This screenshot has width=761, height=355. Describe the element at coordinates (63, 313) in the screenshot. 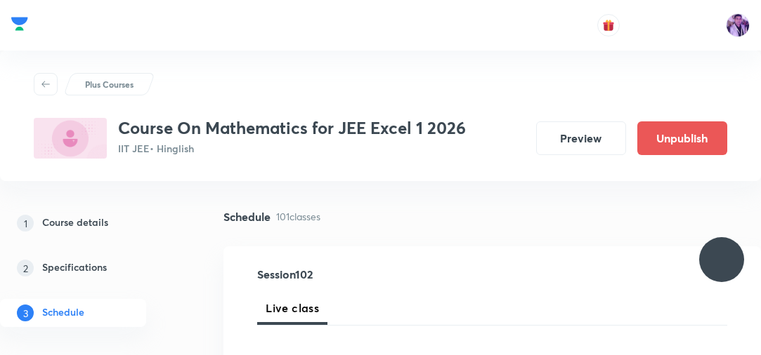

I see `h5: Schedule` at that location.